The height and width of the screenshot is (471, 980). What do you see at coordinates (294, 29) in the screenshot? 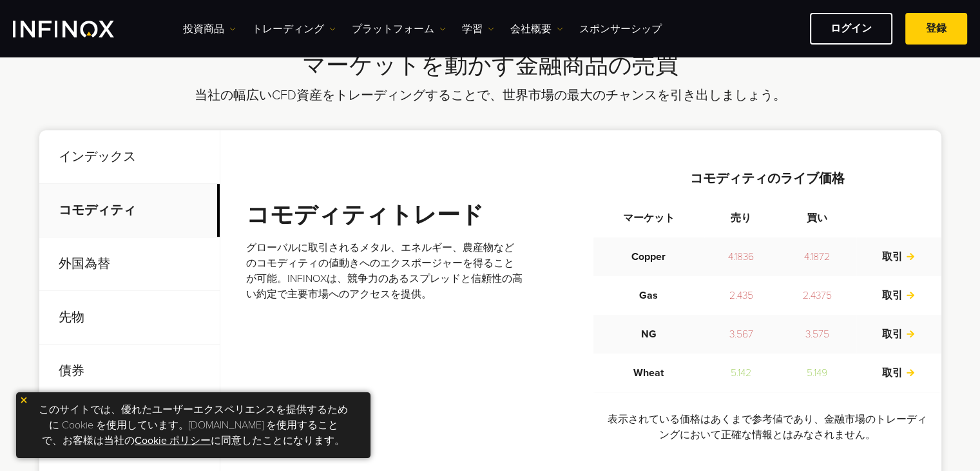
I see `a: トレーディング` at bounding box center [294, 29].